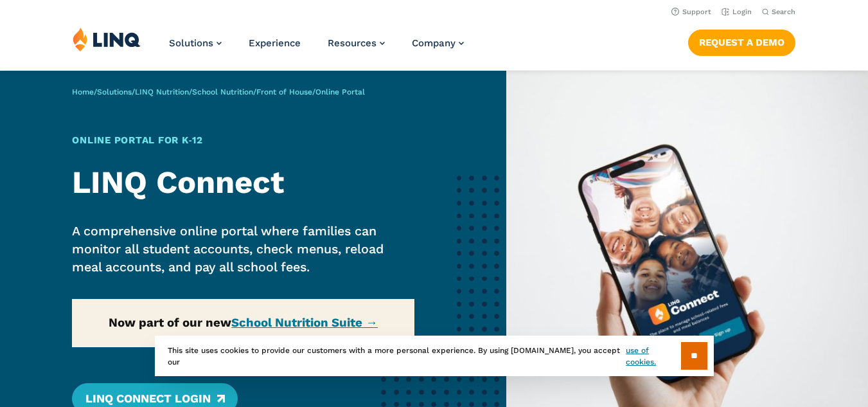 The width and height of the screenshot is (868, 407). I want to click on strong: LINQ Connect, so click(178, 182).